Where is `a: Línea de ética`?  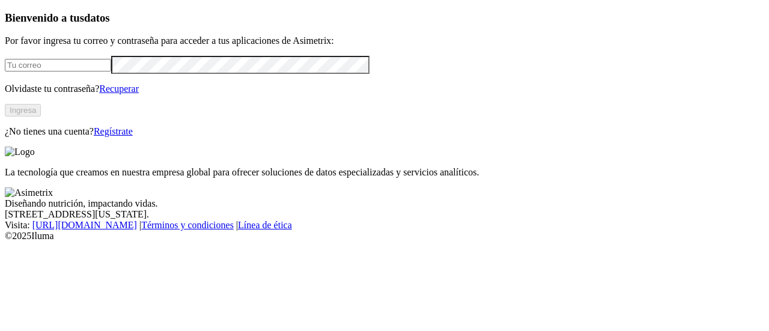 a: Línea de ética is located at coordinates (265, 225).